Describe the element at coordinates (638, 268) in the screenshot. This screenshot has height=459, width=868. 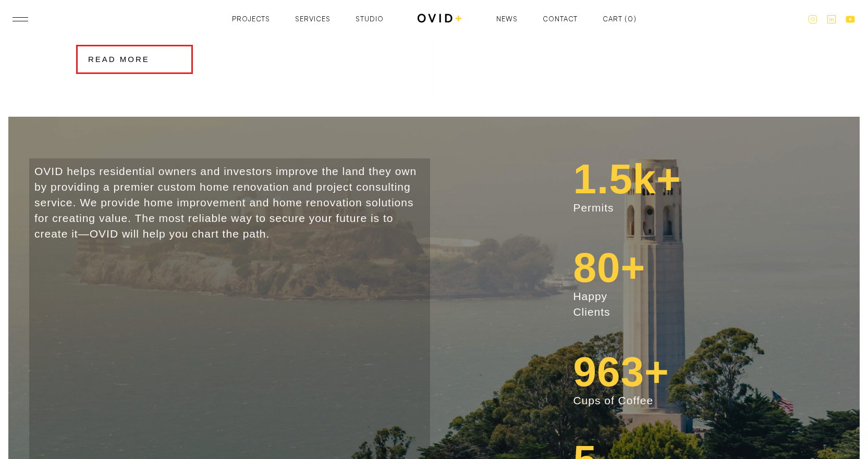
I see `div: 80+` at that location.